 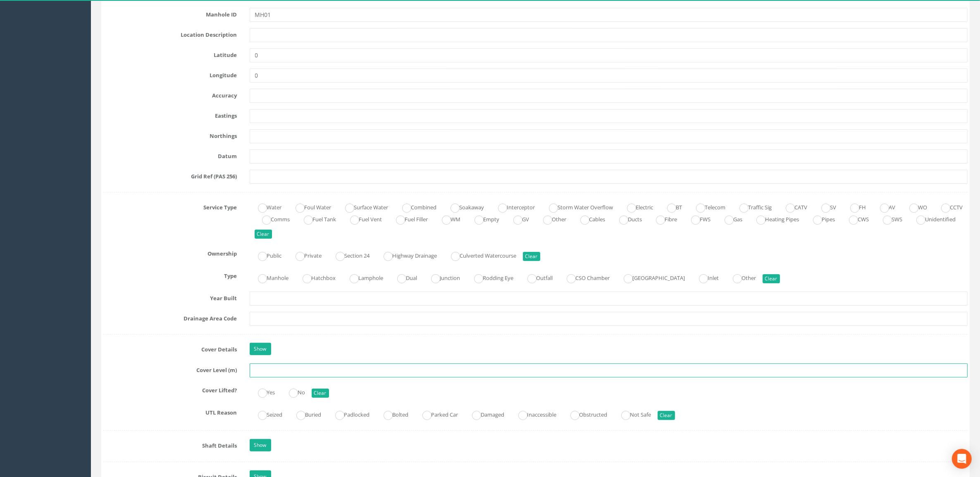 What do you see at coordinates (854, 207) in the screenshot?
I see `label: FH` at bounding box center [854, 207].